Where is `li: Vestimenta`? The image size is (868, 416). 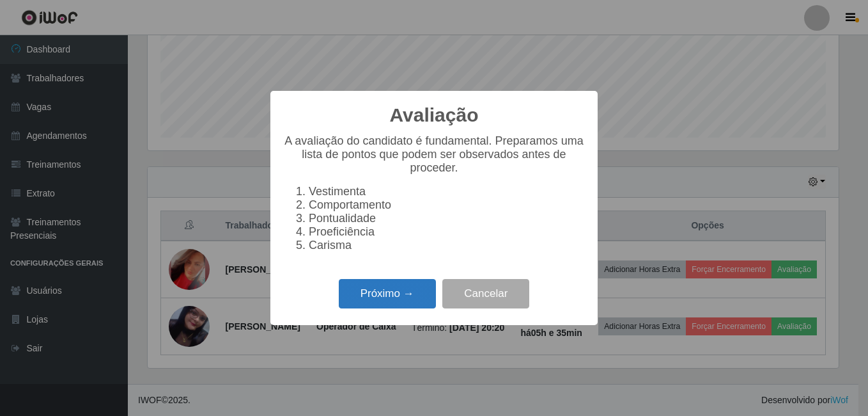
li: Vestimenta is located at coordinates (447, 192).